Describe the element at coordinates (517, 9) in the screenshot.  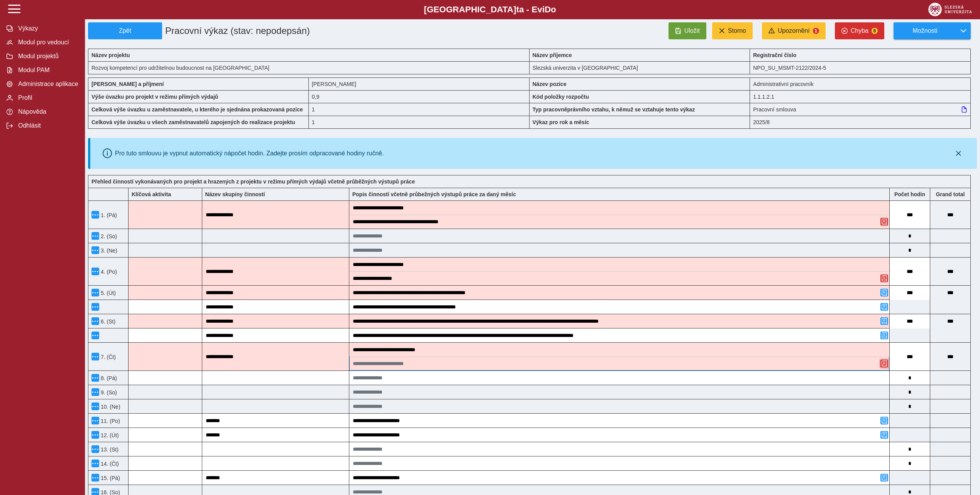
I see `span: t` at that location.